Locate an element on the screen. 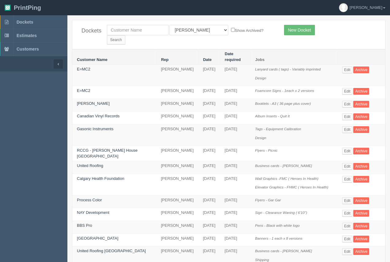  i: Lanyard cards ( tags) - Variably imprinted is located at coordinates (288, 69).